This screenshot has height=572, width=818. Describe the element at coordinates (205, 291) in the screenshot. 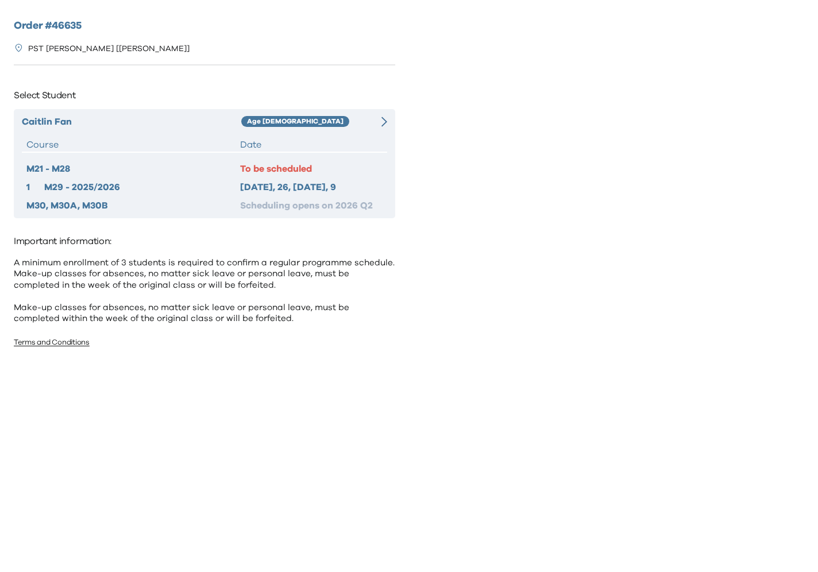

I see `p: A minimum enrollment of 3 students is required to confirm a regular programme schedule. Make-up c...` at that location.